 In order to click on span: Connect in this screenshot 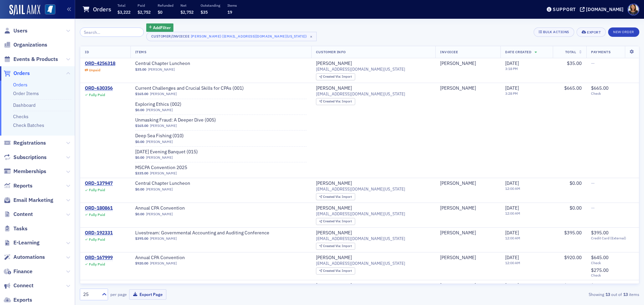, I will do `click(23, 286)`.